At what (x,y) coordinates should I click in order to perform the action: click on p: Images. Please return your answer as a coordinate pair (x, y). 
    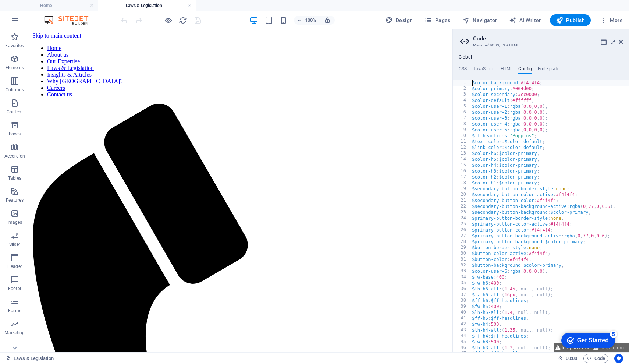
    Looking at the image, I should click on (15, 222).